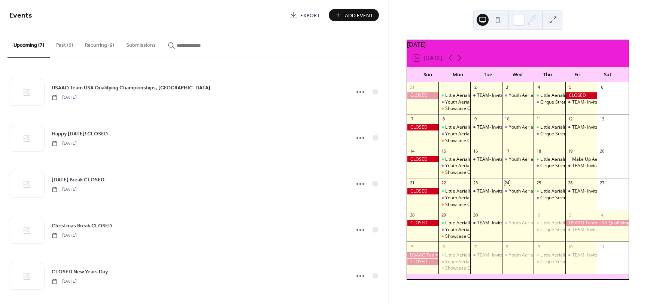 The height and width of the screenshot is (304, 647). I want to click on div: 12, so click(570, 119).